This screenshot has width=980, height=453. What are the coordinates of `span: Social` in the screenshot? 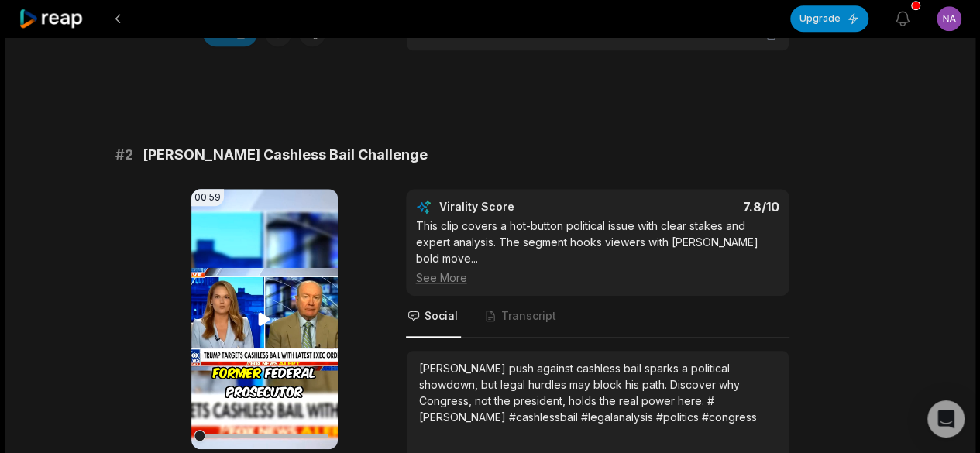 It's located at (441, 316).